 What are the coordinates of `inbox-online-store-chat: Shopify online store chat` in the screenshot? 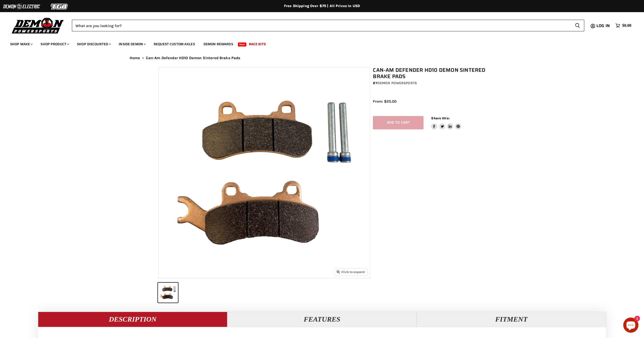 It's located at (631, 326).